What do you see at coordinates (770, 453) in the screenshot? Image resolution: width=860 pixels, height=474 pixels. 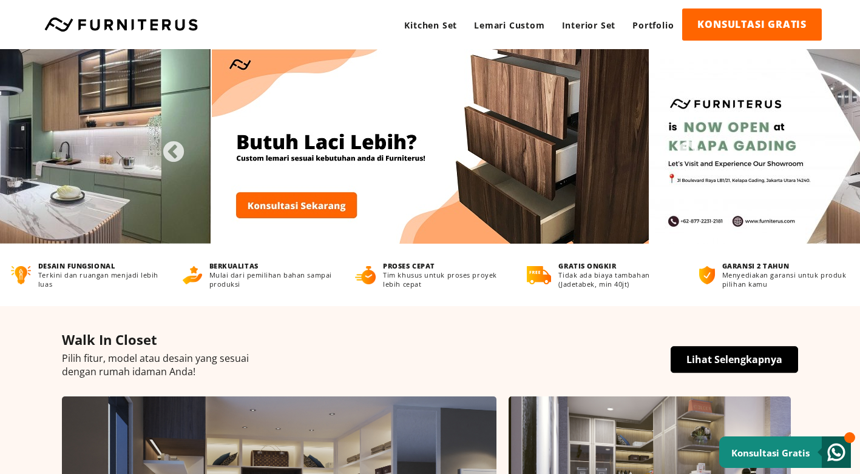 I see `small: Konsultasi Gratis` at bounding box center [770, 453].